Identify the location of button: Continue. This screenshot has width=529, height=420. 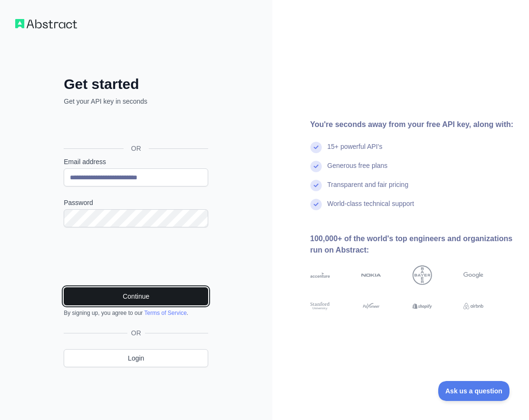
(136, 296).